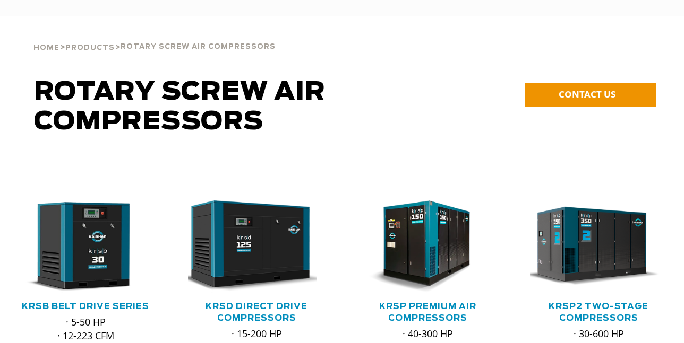 This screenshot has width=684, height=343. What do you see at coordinates (419, 247) in the screenshot?
I see `img: krsp150` at bounding box center [419, 247].